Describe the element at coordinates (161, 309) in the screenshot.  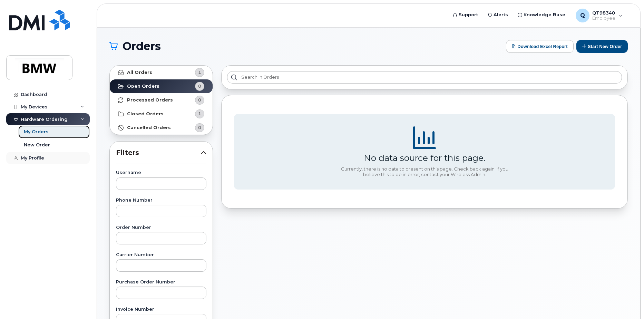
I see `label: Invoice Number` at that location.